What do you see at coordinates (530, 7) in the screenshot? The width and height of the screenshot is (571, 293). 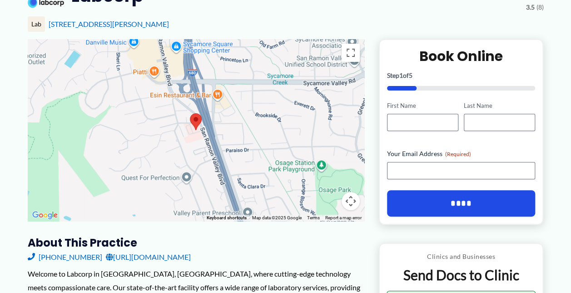 I see `span: 3.5` at bounding box center [530, 7].